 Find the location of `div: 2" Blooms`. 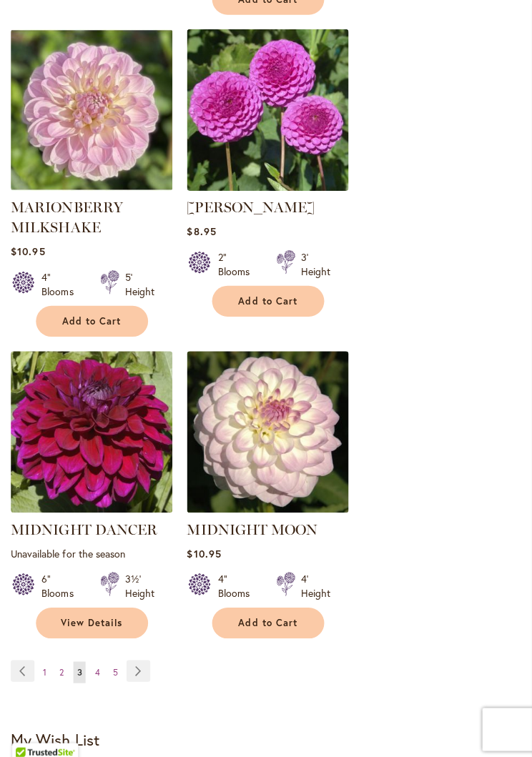

div: 2" Blooms is located at coordinates (238, 263).